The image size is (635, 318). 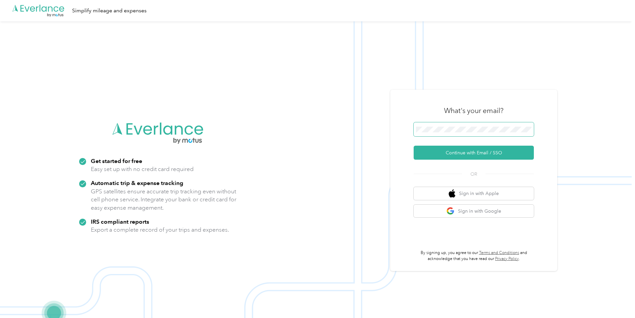 What do you see at coordinates (120, 222) in the screenshot?
I see `strong: IRS compliant reports` at bounding box center [120, 222].